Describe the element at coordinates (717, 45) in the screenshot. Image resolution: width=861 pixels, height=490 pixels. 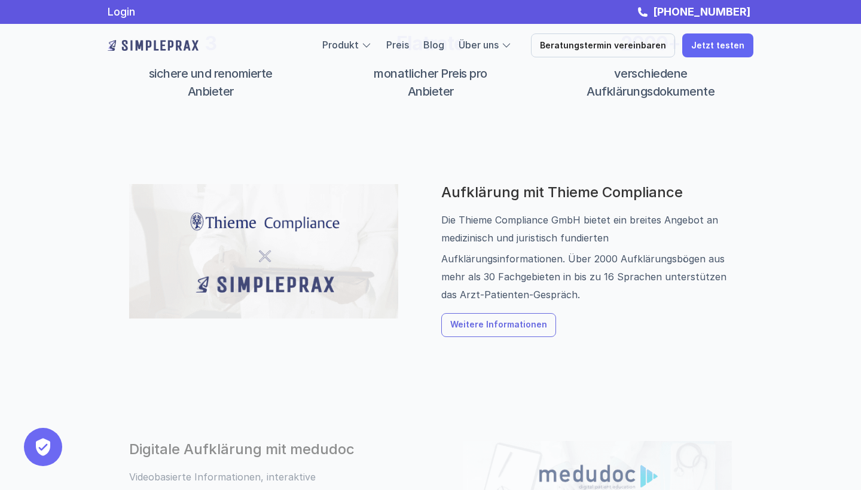
I see `a: Jetzt testen` at that location.